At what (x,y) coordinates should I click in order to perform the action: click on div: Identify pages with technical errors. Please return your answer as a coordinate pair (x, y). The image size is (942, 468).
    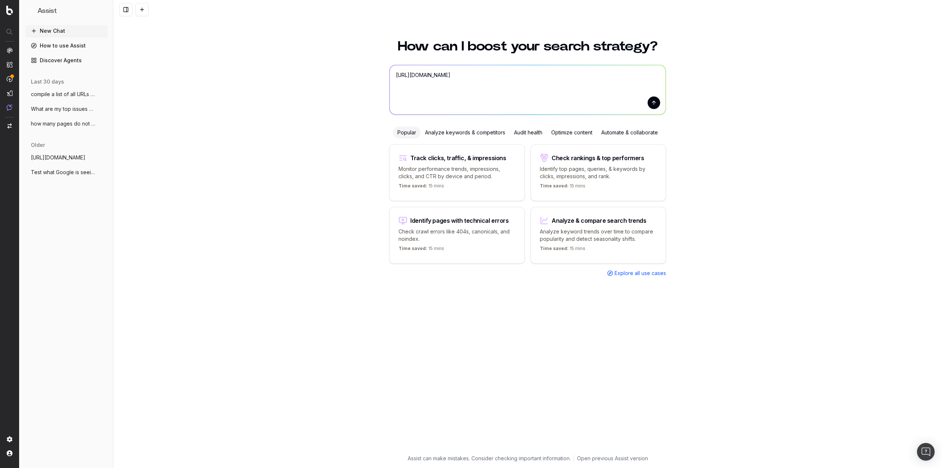
    Looking at the image, I should click on (460, 220).